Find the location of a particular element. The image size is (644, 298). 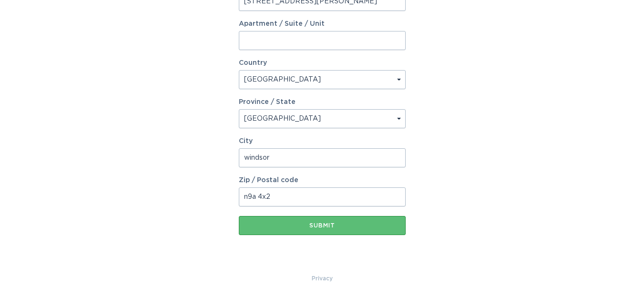

label: Province / State is located at coordinates (267, 102).